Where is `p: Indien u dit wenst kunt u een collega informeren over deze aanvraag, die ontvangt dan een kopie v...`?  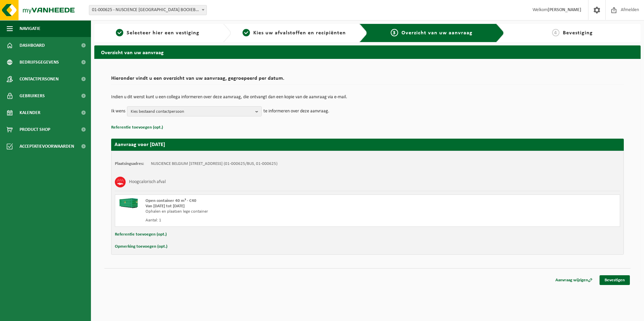
p: Indien u dit wenst kunt u een collega informeren over deze aanvraag, die ontvangt dan een kopie v... is located at coordinates (367, 97).